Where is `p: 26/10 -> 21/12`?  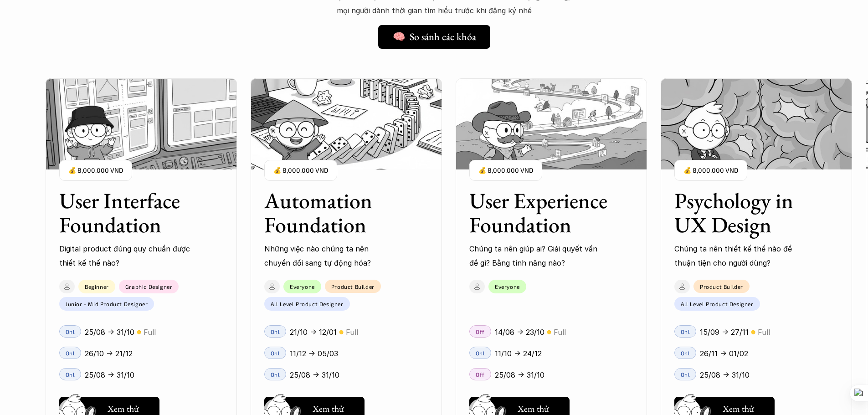 p: 26/10 -> 21/12 is located at coordinates (108, 353).